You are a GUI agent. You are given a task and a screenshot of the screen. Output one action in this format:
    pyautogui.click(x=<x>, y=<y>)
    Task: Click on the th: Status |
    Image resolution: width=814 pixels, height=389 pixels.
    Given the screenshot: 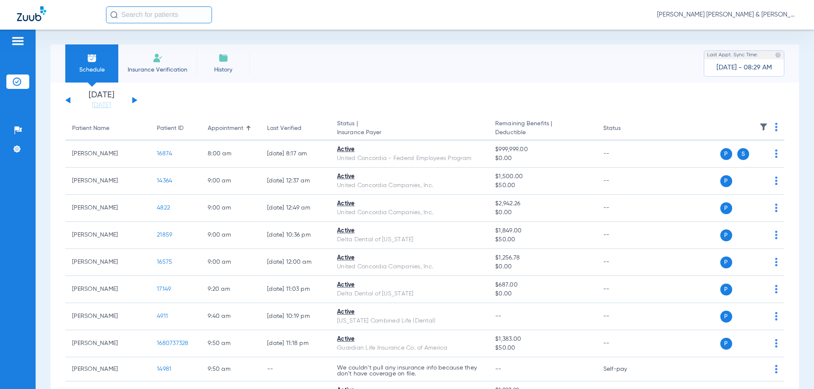 What is the action you would take?
    pyautogui.click(x=409, y=129)
    